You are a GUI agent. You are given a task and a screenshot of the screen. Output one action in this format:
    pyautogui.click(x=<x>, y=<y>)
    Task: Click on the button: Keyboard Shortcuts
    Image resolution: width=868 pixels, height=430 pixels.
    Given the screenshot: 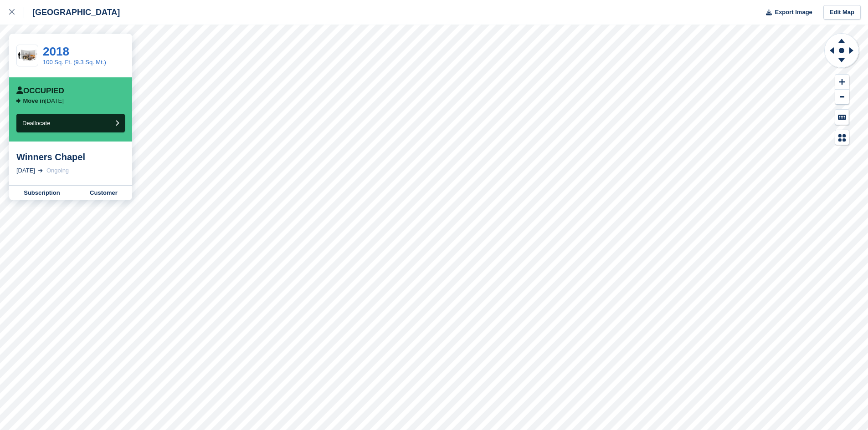 What is the action you would take?
    pyautogui.click(x=842, y=117)
    